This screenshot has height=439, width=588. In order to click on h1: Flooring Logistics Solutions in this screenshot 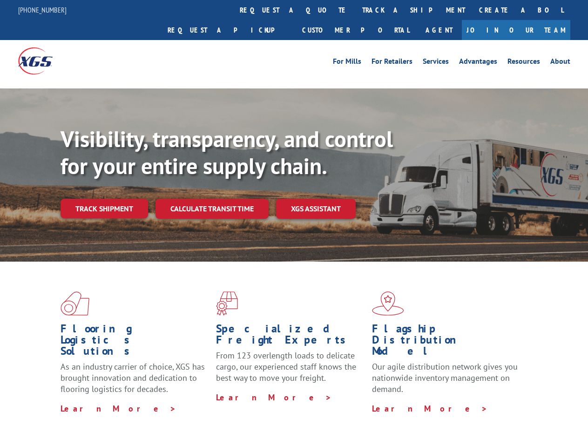, I will do `click(135, 342)`.